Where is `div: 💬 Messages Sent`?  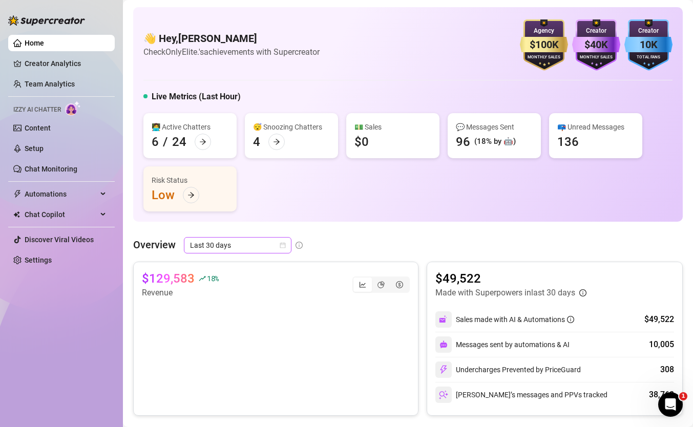
div: 💬 Messages Sent is located at coordinates (494, 127).